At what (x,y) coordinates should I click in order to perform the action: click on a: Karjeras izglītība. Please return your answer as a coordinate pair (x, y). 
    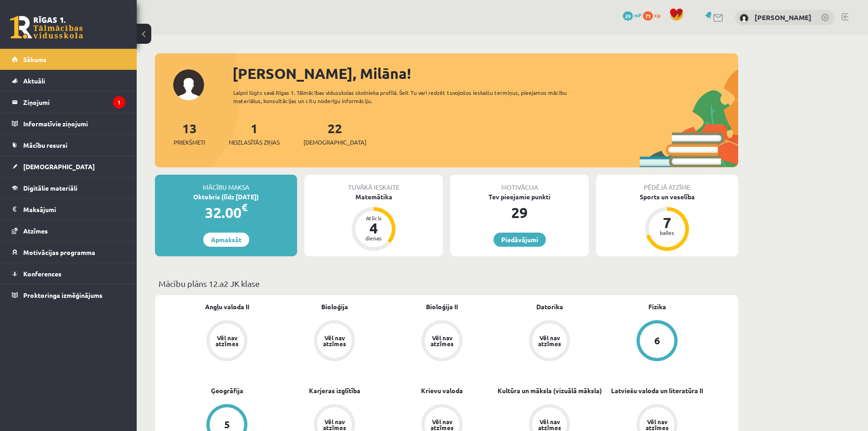
    Looking at the image, I should click on (334, 390).